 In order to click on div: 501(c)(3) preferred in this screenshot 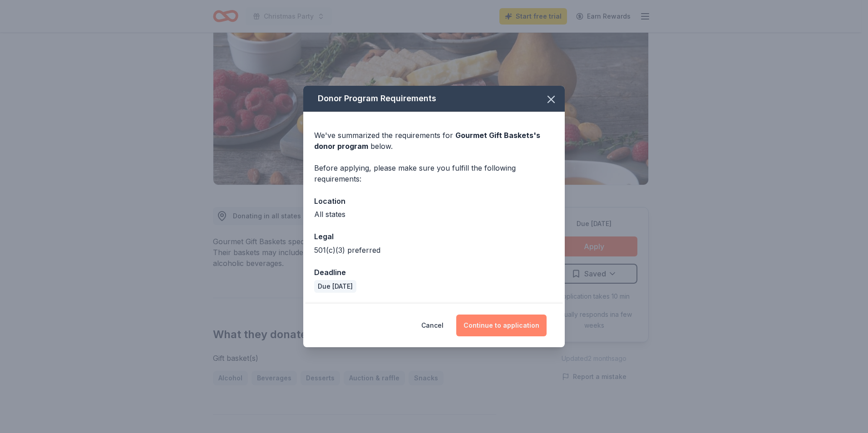, I will do `click(434, 250)`.